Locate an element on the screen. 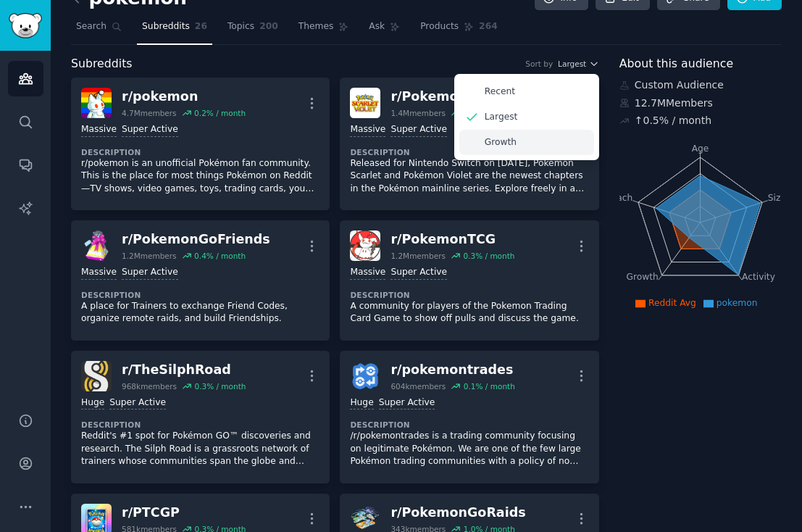 This screenshot has height=532, width=802. div: 604k members is located at coordinates (418, 386).